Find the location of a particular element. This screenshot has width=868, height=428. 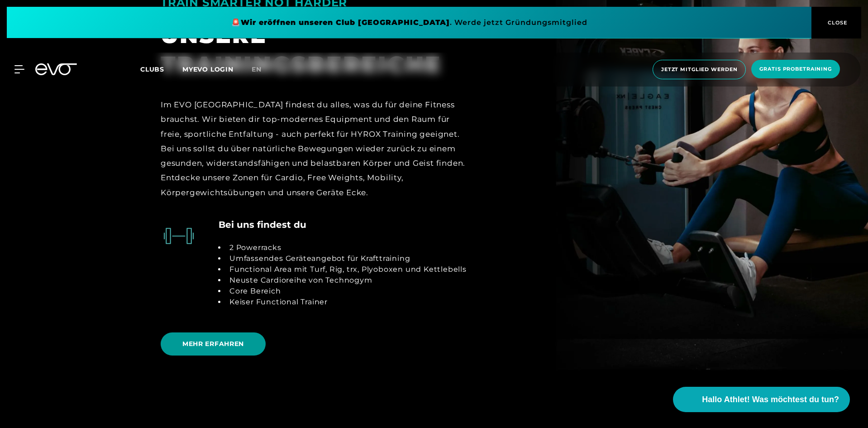

a: MYEVO LOGIN is located at coordinates (208, 69).